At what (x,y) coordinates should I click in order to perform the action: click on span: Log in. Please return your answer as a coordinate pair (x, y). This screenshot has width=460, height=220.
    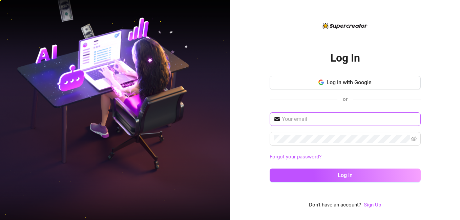
    Looking at the image, I should click on (345, 175).